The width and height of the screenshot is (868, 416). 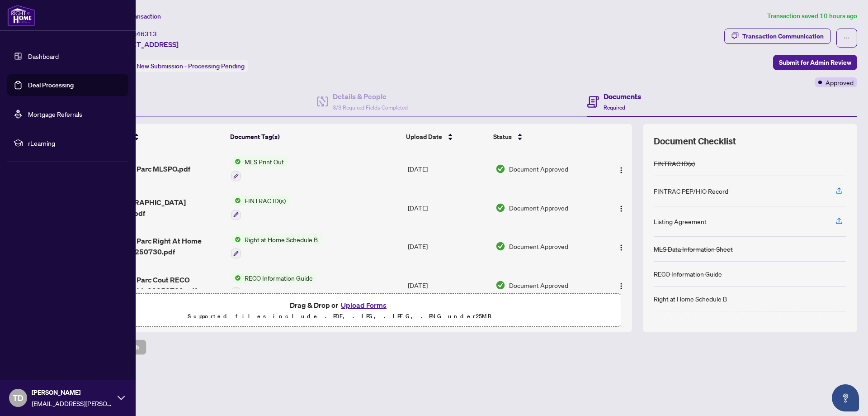 I want to click on a: Deal Processing, so click(x=51, y=85).